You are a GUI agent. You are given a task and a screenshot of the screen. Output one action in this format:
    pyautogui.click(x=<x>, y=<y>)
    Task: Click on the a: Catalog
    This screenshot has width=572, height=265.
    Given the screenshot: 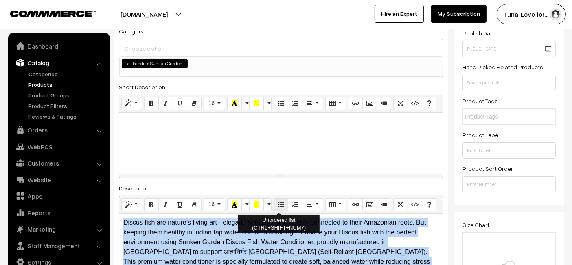 What is the action you would take?
    pyautogui.click(x=59, y=63)
    